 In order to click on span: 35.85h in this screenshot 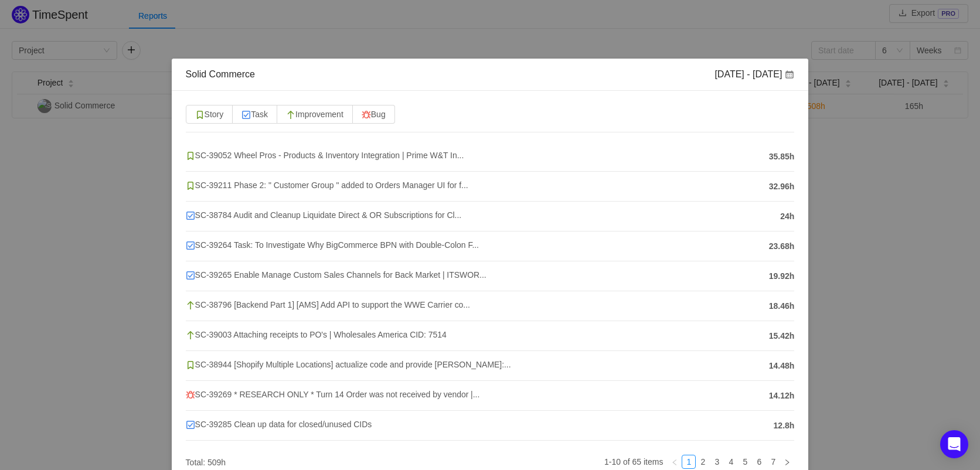, I will do `click(782, 156)`.